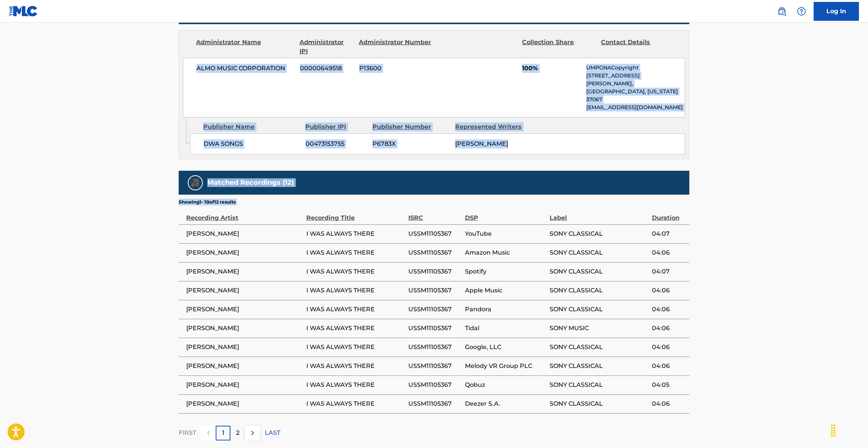 This screenshot has height=448, width=868. What do you see at coordinates (833, 431) in the screenshot?
I see `div: Drag` at bounding box center [833, 431].